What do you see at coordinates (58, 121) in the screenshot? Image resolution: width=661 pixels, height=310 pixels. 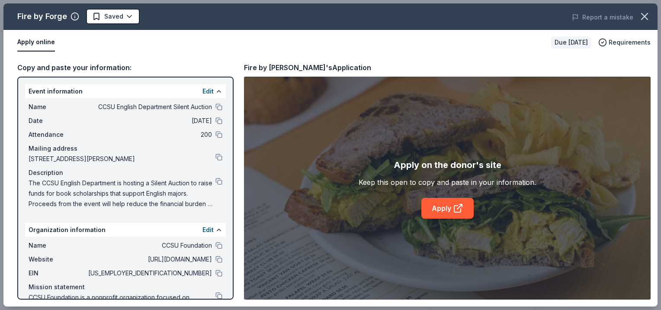 I see `span: Date` at bounding box center [58, 121].